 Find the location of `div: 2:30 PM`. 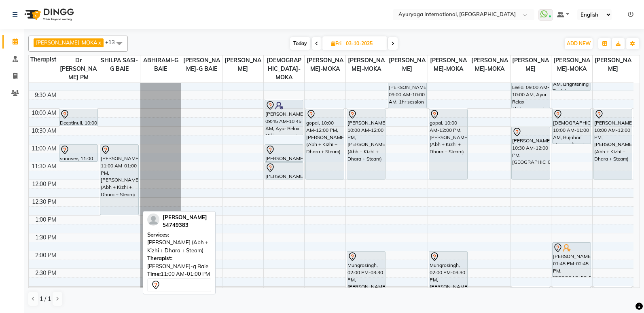

div: 2:30 PM is located at coordinates (46, 273).